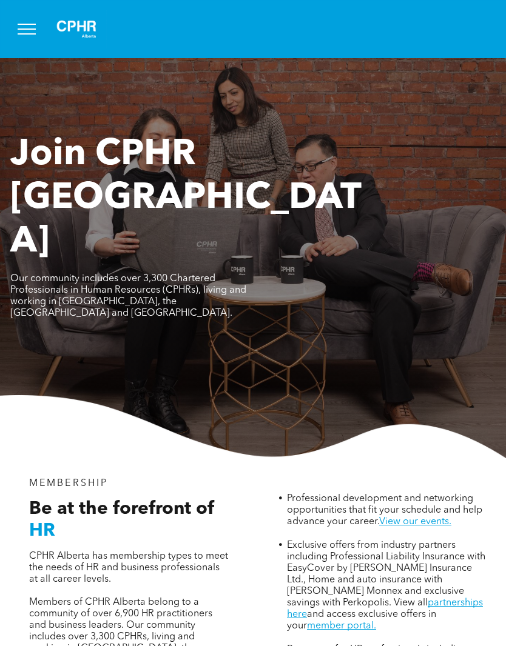  Describe the element at coordinates (122, 509) in the screenshot. I see `span: Be at the forefront of` at that location.